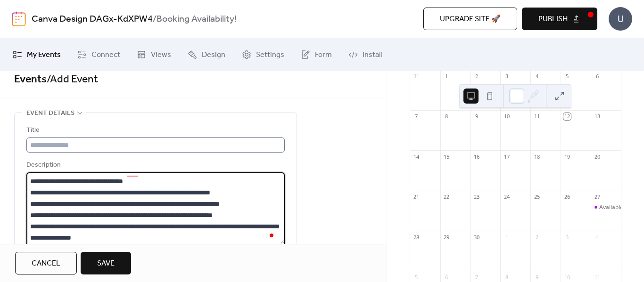  Describe the element at coordinates (365, 55) in the screenshot. I see `a: Install` at that location.